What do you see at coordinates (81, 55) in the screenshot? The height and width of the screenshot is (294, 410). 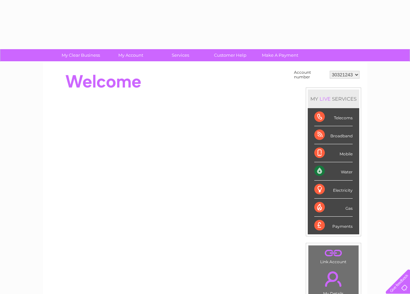 I see `a: My Clear Business` at bounding box center [81, 55].